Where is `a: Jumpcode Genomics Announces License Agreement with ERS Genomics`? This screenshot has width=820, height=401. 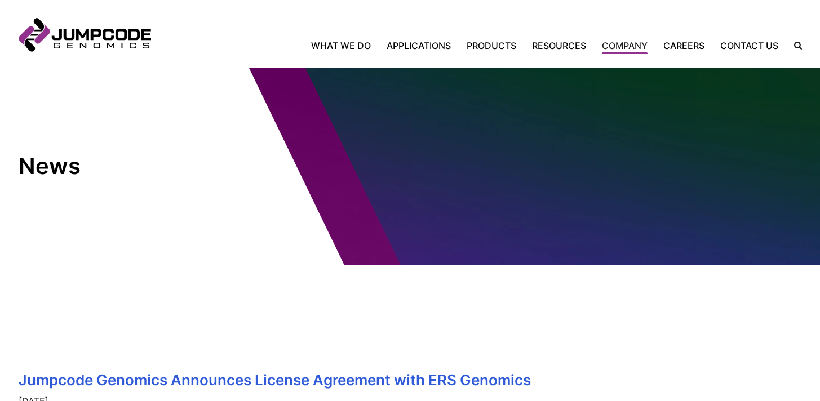 a: Jumpcode Genomics Announces License Agreement with ERS Genomics is located at coordinates (274, 380).